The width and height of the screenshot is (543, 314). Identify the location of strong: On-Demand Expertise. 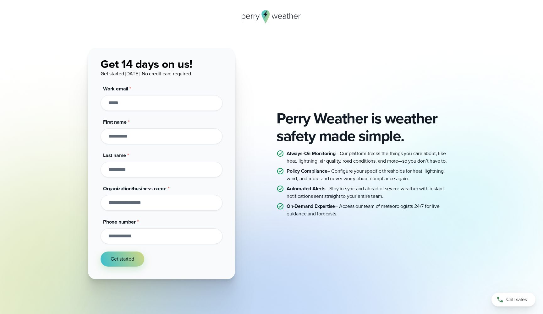
(311, 206).